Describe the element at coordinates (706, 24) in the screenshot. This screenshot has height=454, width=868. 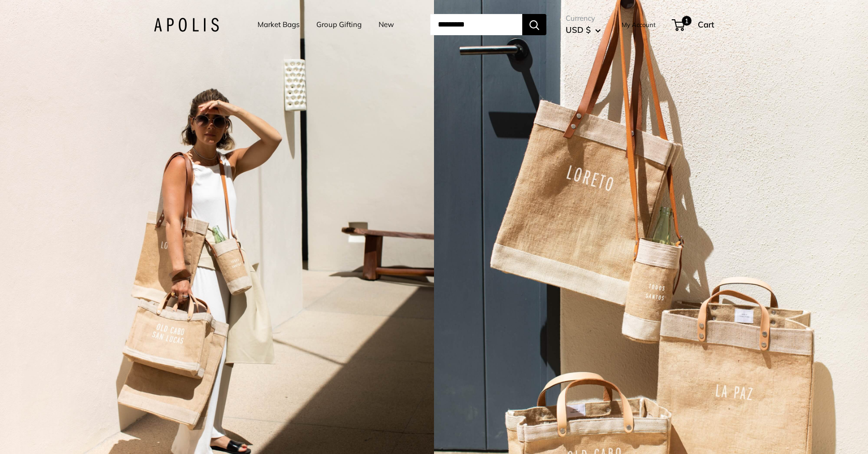
I see `span: Cart` at that location.